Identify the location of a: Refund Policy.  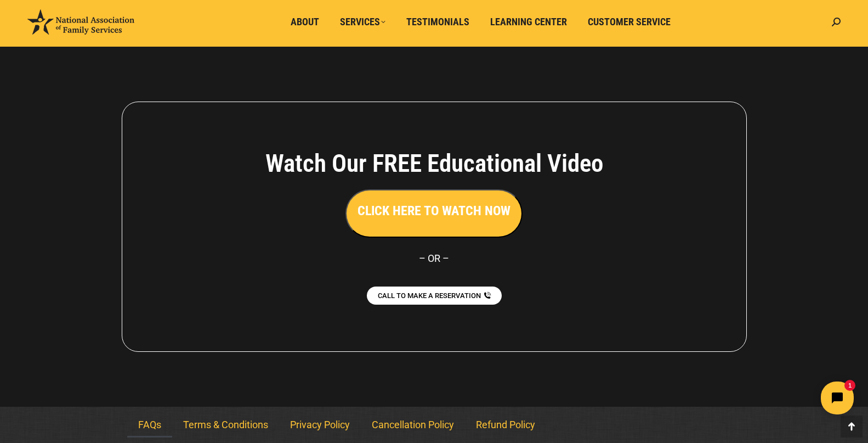
(506, 425).